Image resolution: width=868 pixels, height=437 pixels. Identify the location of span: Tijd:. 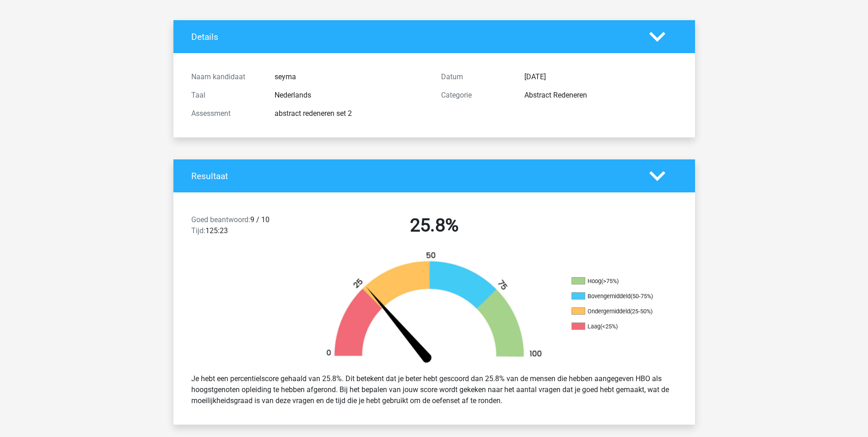
(198, 230).